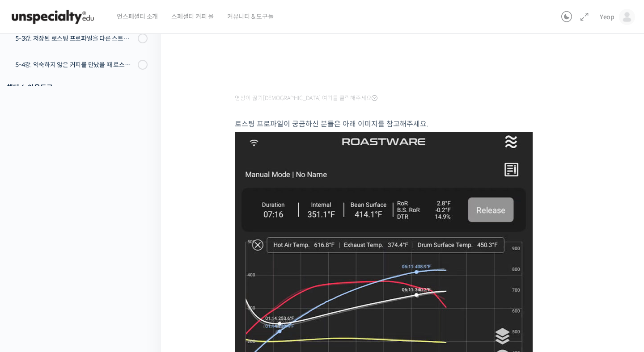 Image resolution: width=644 pixels, height=352 pixels. Describe the element at coordinates (143, 295) in the screenshot. I see `span: 설정` at that location.